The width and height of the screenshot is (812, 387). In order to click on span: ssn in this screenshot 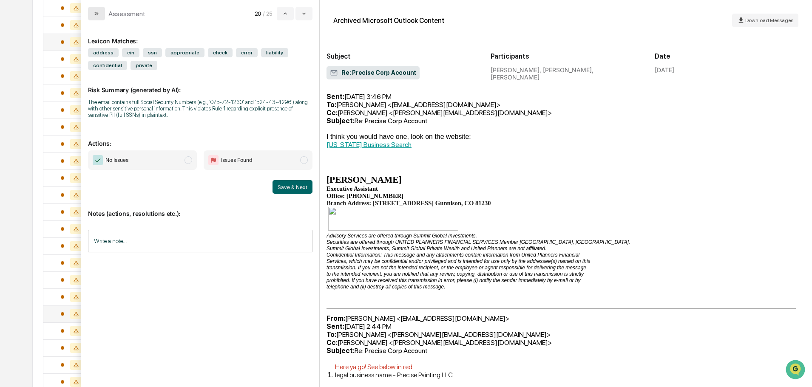, I will do `click(152, 53)`.